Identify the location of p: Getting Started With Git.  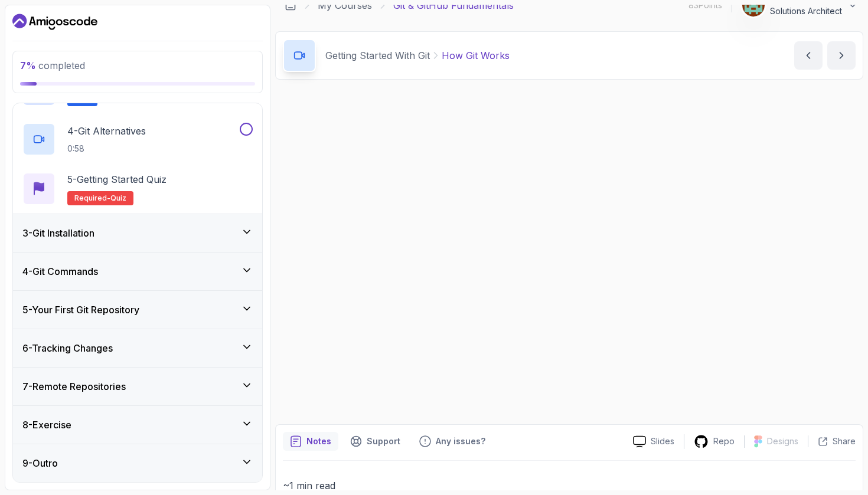
(377, 55).